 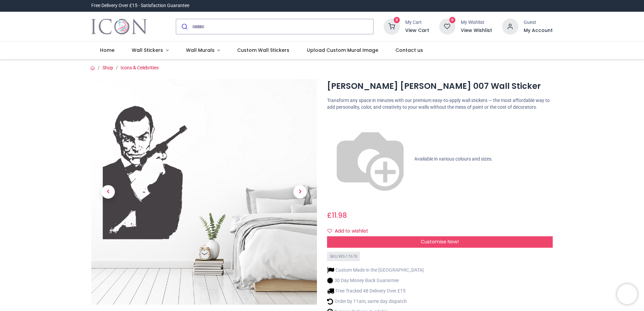 What do you see at coordinates (409, 50) in the screenshot?
I see `span: Contact us` at bounding box center [409, 50].